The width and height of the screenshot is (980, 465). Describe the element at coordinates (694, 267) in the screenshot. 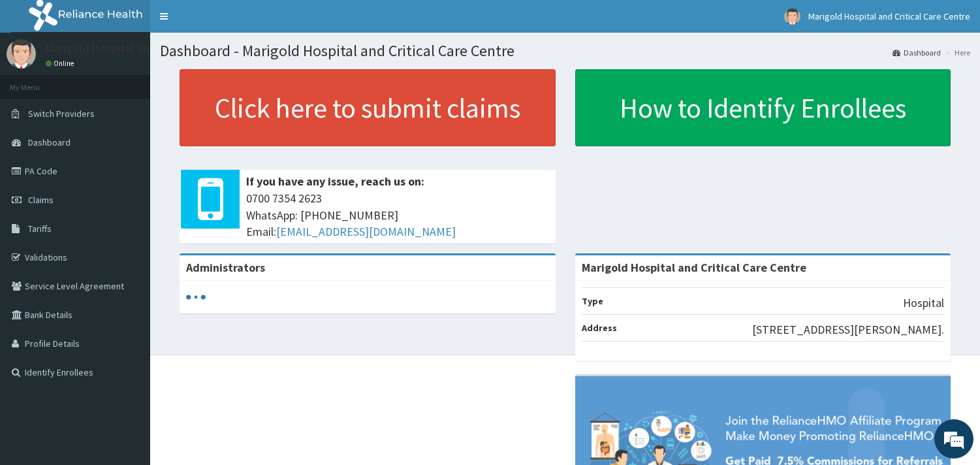

I see `strong: Marigold Hospital and Critical Care Centre` at that location.